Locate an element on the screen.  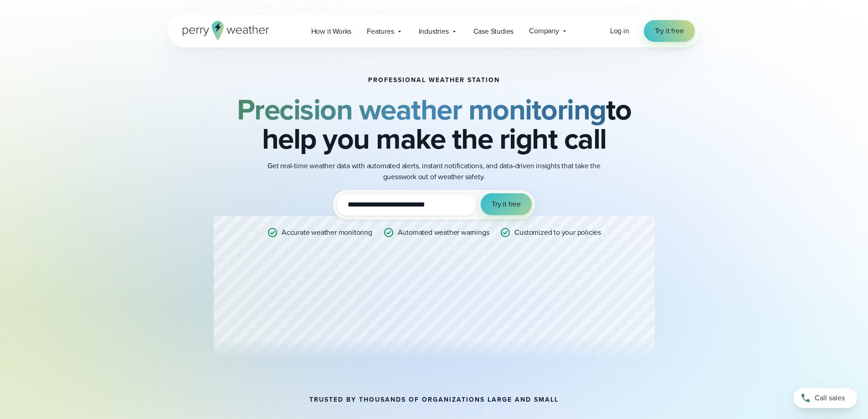
h1: Professional Weather Station is located at coordinates (434, 80).